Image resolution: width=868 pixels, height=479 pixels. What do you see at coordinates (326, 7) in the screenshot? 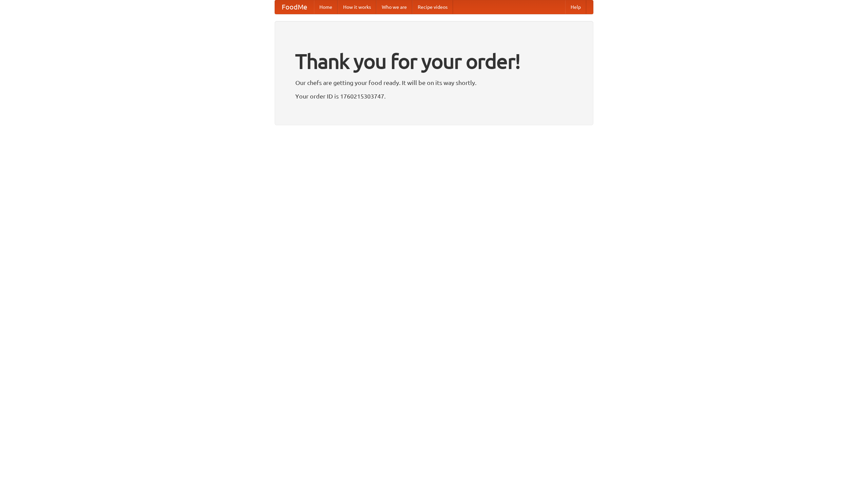
I see `a: Home` at bounding box center [326, 7].